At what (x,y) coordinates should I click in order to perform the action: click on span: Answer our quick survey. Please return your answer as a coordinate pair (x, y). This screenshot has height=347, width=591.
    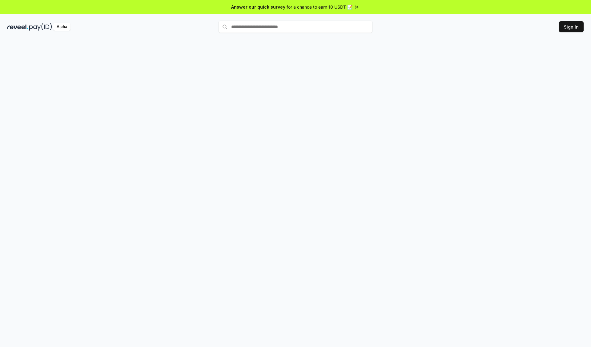
    Looking at the image, I should click on (258, 7).